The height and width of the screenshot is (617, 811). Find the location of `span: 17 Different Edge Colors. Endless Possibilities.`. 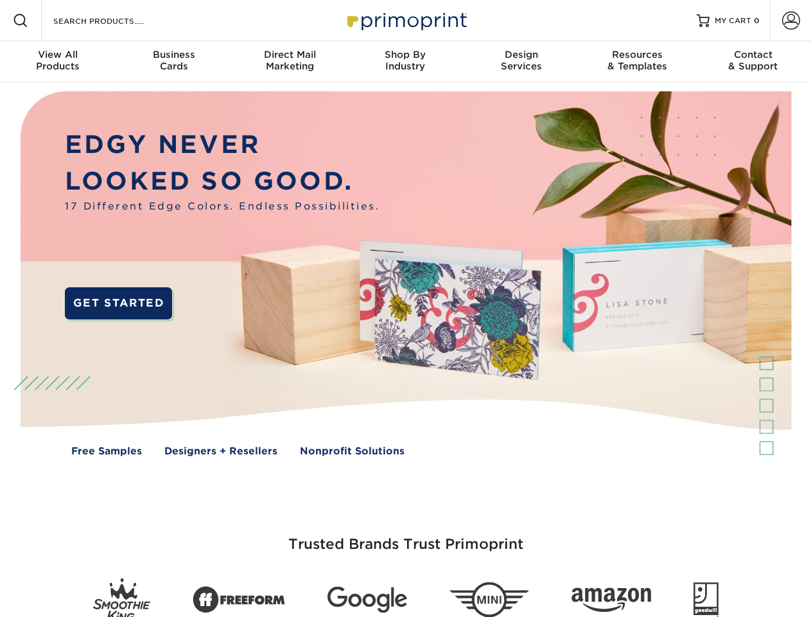

span: 17 Different Edge Colors. Endless Possibilities. is located at coordinates (222, 206).